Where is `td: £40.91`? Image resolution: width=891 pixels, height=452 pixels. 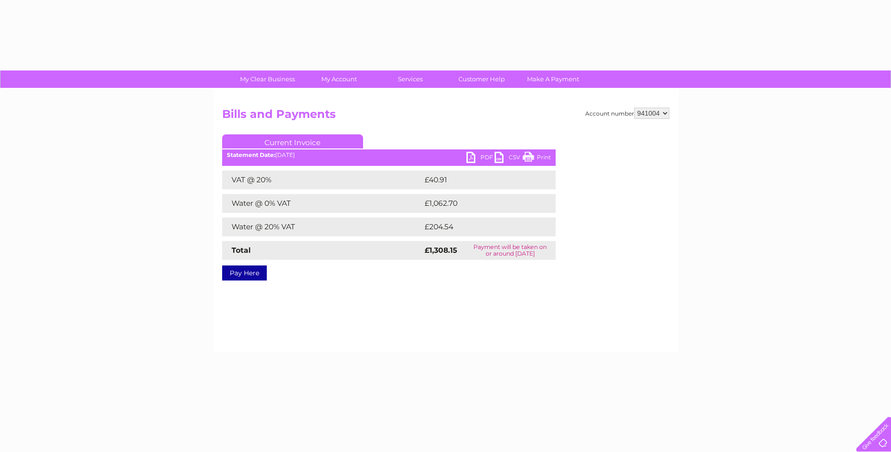
td: £40.91 is located at coordinates (479, 180).